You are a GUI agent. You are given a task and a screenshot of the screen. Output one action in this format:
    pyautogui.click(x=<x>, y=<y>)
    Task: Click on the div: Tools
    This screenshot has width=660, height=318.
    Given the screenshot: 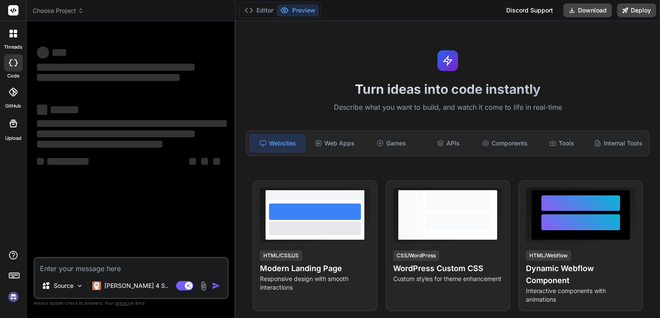 What is the action you would take?
    pyautogui.click(x=562, y=143)
    